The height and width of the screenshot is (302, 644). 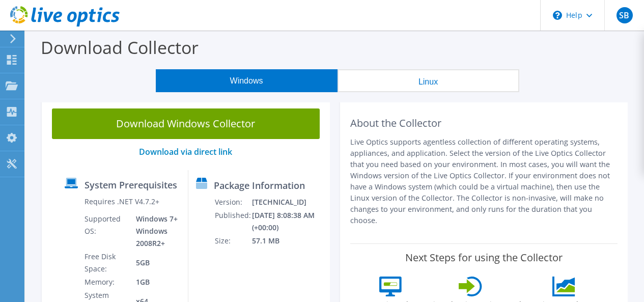 What do you see at coordinates (106, 282) in the screenshot?
I see `td: Memory:` at bounding box center [106, 282].